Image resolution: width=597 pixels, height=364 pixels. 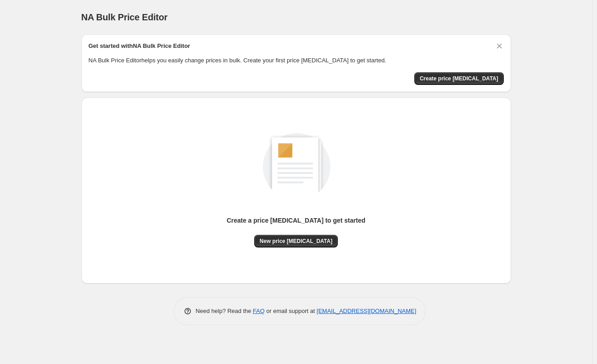 I want to click on span: Need help? Read the, so click(x=224, y=311).